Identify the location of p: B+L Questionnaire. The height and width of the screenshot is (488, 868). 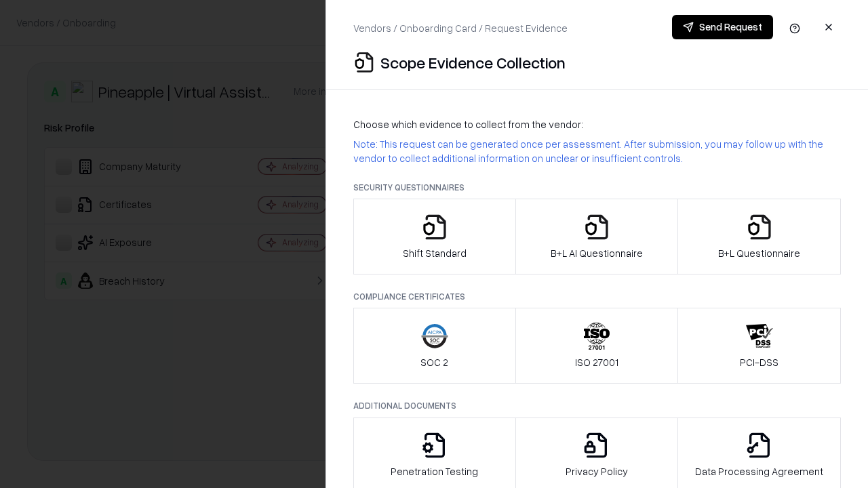
(759, 252).